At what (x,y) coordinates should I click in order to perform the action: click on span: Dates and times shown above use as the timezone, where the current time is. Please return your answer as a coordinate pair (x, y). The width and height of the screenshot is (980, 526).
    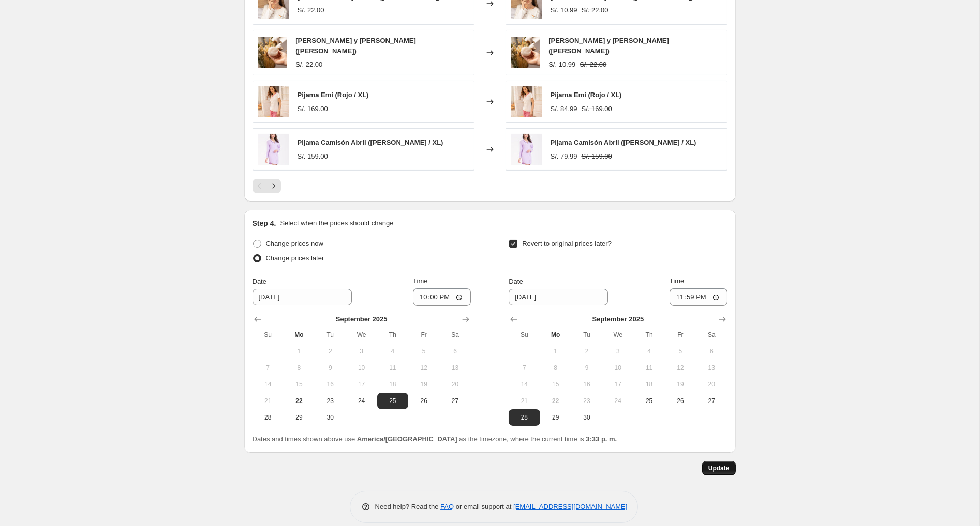
    Looking at the image, I should click on (434, 439).